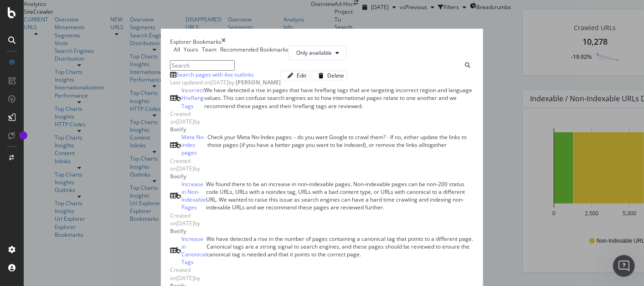 The width and height of the screenshot is (644, 286). What do you see at coordinates (340, 156) in the screenshot?
I see `div: Check your Meta No-Index pages: - do you want Google to crawl them? - If no, either update the li...` at bounding box center [340, 156].